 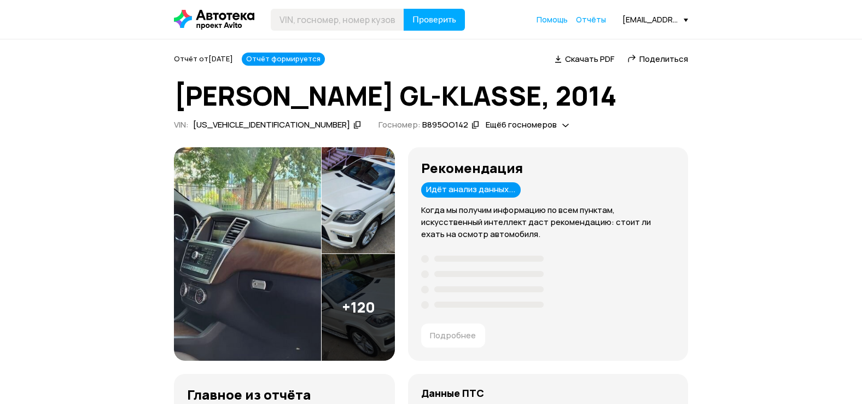 What do you see at coordinates (434, 20) in the screenshot?
I see `button: Проверить` at bounding box center [434, 20].